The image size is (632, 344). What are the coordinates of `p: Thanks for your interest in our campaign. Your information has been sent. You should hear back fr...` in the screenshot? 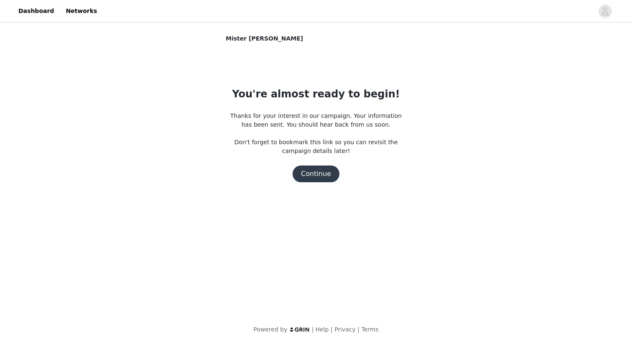 It's located at (316, 133).